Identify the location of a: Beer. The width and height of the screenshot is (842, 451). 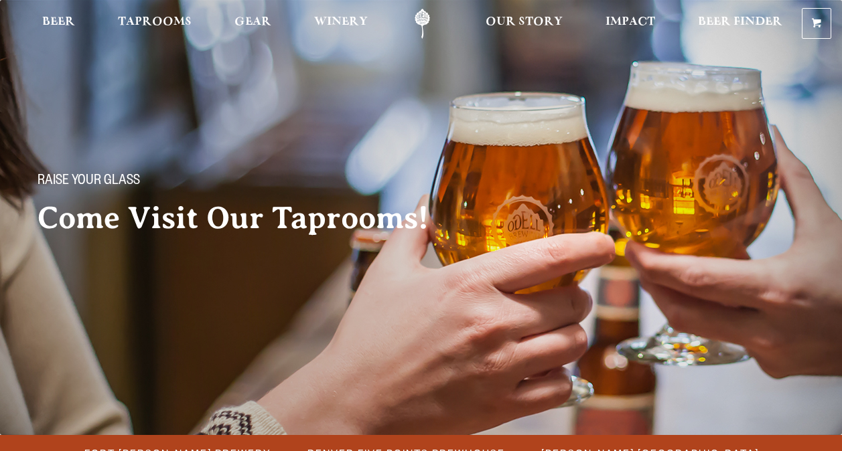
(58, 23).